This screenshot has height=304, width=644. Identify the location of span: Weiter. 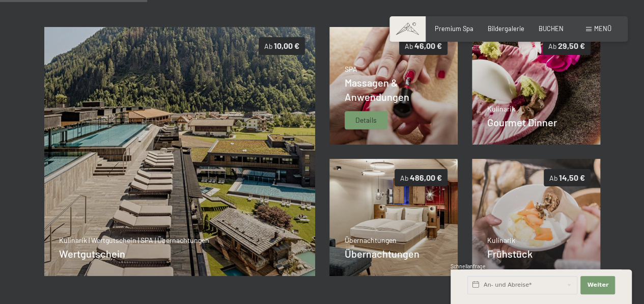
(598, 285).